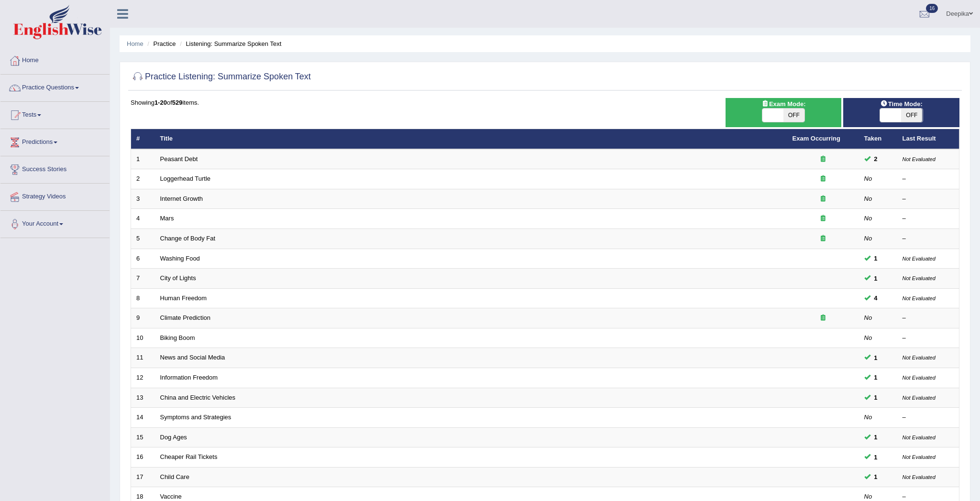 This screenshot has height=501, width=980. What do you see at coordinates (143, 338) in the screenshot?
I see `td: 10` at bounding box center [143, 338].